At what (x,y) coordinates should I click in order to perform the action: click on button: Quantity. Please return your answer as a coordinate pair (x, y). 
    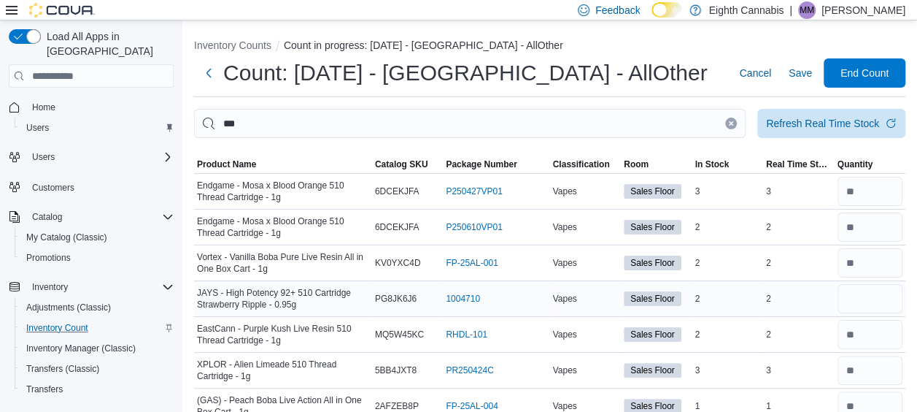
    Looking at the image, I should click on (870, 164).